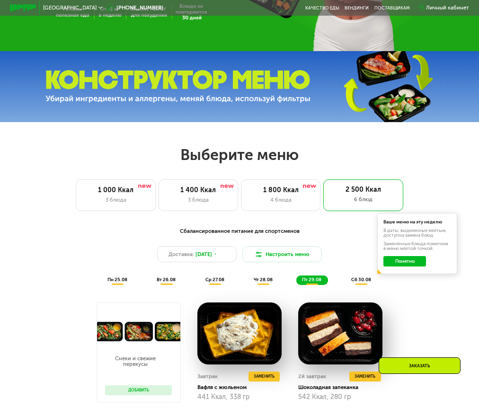 Image resolution: width=479 pixels, height=408 pixels. I want to click on span: чт 28.08, so click(263, 280).